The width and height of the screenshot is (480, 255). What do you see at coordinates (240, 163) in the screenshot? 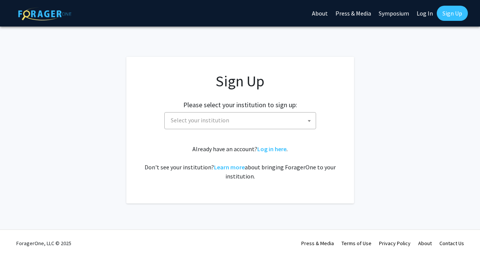
I see `div: Already have an account? . Don't see your institution? about bringing ForagerOne to your institut...` at bounding box center [240, 163].